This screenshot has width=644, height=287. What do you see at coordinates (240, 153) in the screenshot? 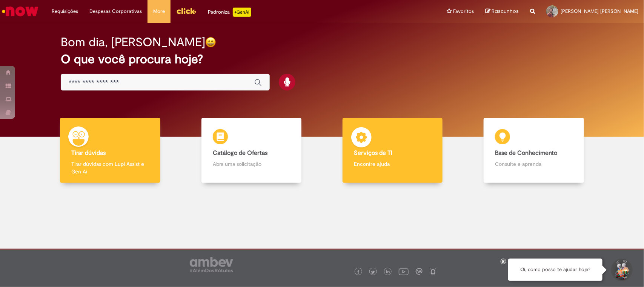
I see `b: Catálogo de Ofertas` at bounding box center [240, 153].